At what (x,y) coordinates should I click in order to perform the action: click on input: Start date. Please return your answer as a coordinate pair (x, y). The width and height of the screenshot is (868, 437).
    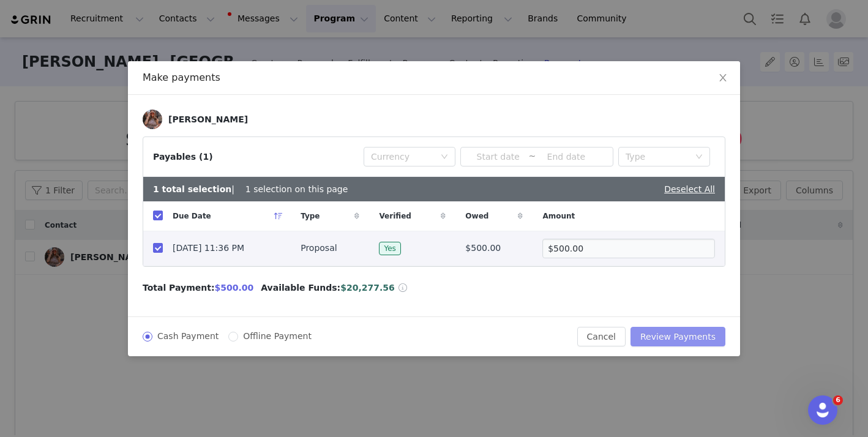
    Looking at the image, I should click on (498, 157).